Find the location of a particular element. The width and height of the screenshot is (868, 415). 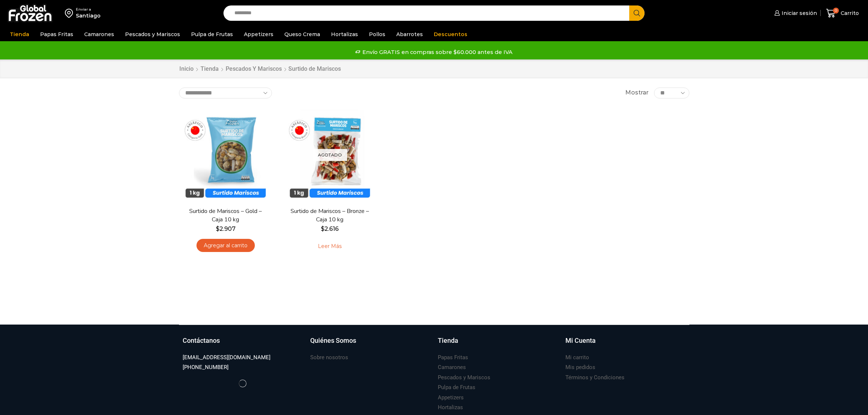

a: Mi carrito is located at coordinates (577, 357).